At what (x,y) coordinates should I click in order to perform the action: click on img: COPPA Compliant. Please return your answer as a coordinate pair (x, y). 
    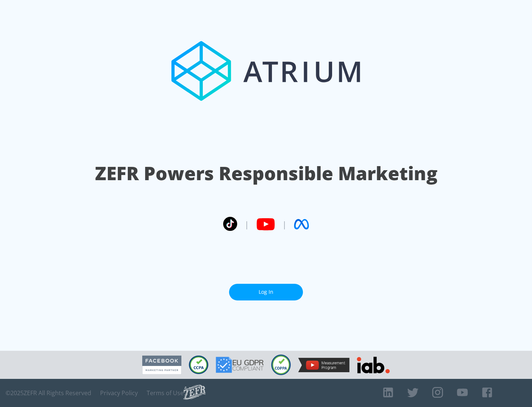
    Looking at the image, I should click on (281, 364).